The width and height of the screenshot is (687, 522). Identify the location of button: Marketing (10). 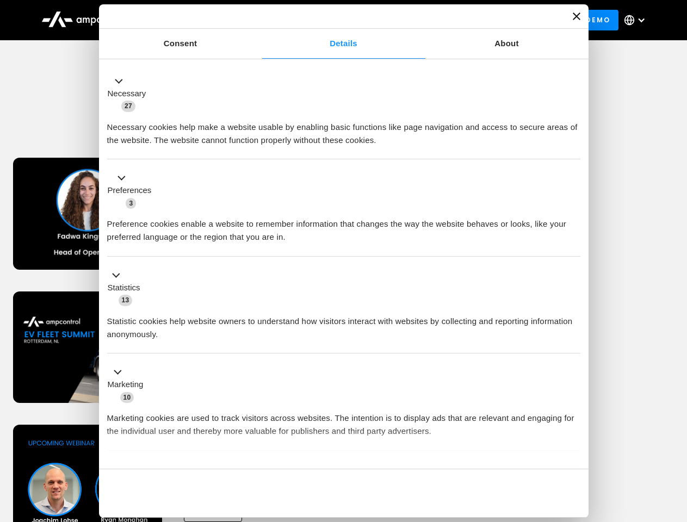
(128, 385).